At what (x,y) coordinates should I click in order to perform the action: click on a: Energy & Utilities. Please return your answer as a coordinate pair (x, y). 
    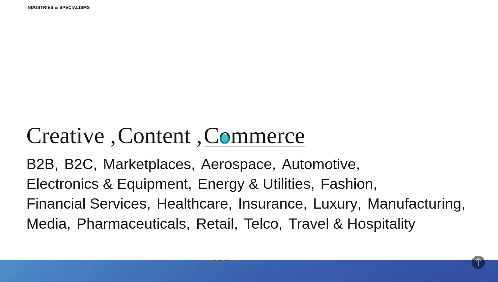
    Looking at the image, I should click on (254, 184).